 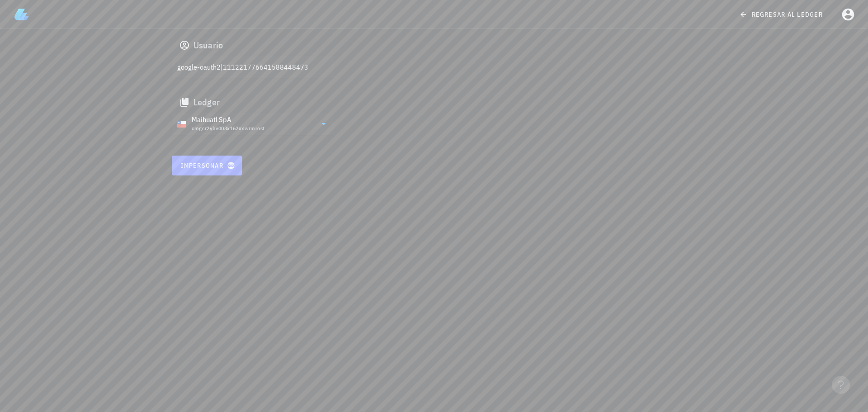 I want to click on span: Ledger, so click(x=206, y=102).